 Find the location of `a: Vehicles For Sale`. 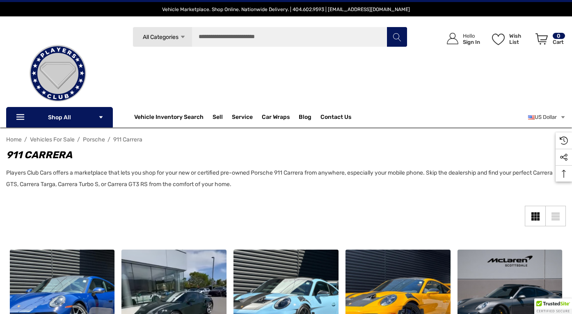

a: Vehicles For Sale is located at coordinates (52, 139).